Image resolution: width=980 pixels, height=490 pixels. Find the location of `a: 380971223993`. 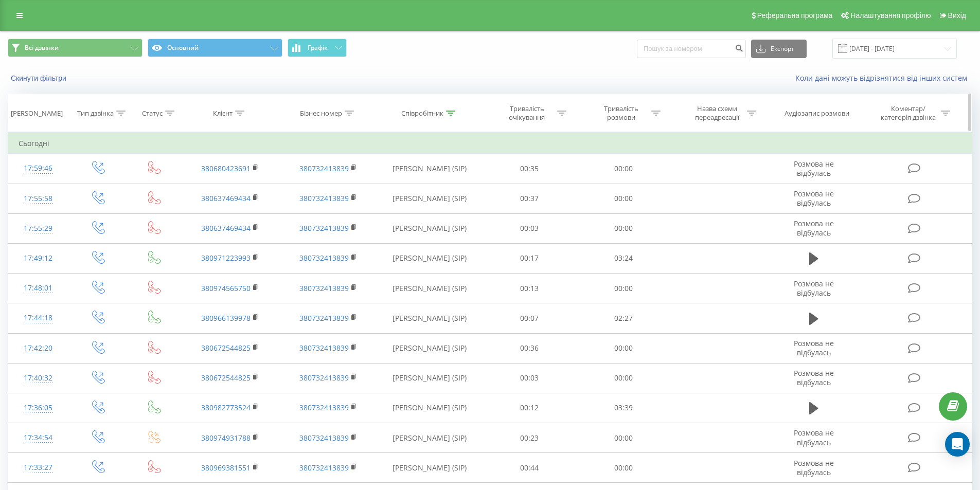

a: 380971223993 is located at coordinates (226, 258).